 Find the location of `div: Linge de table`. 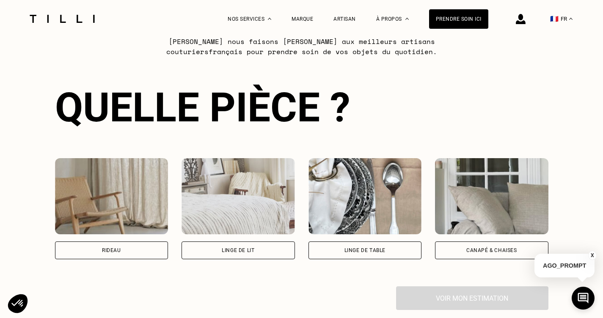

div: Linge de table is located at coordinates (365, 250).